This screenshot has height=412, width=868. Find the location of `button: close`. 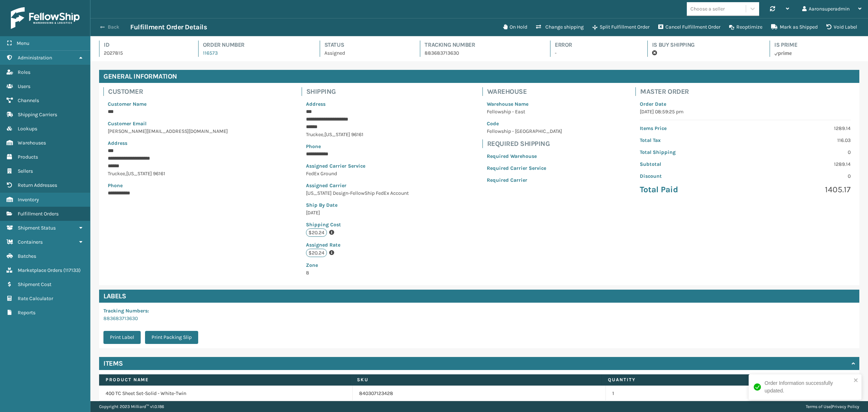

button: close is located at coordinates (856, 381).